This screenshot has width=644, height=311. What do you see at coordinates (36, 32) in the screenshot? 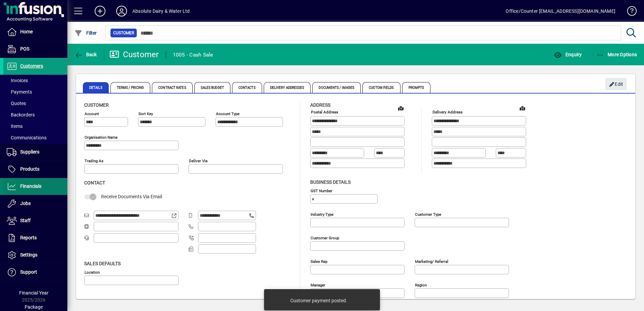
I see `a: Home` at bounding box center [36, 32].